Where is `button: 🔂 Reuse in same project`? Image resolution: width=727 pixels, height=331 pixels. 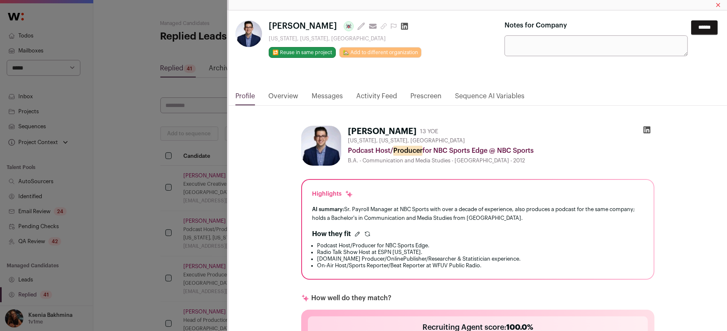
button: 🔂 Reuse in same project is located at coordinates (302, 53).